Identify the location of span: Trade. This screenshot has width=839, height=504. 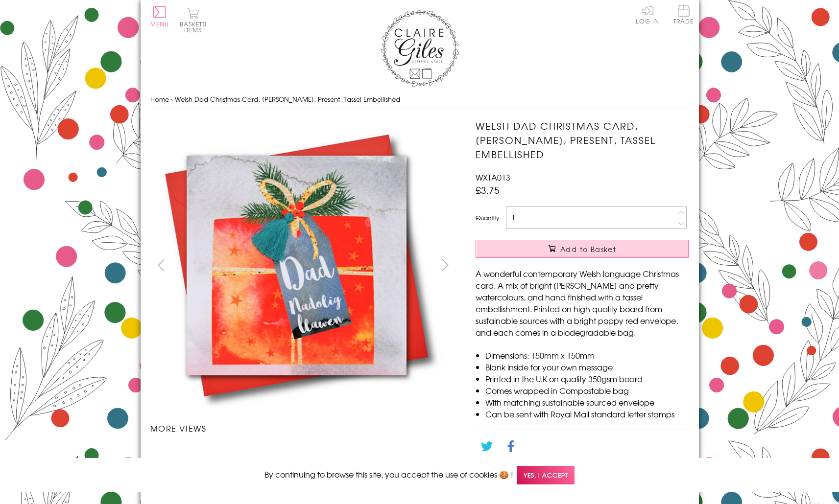
(683, 14).